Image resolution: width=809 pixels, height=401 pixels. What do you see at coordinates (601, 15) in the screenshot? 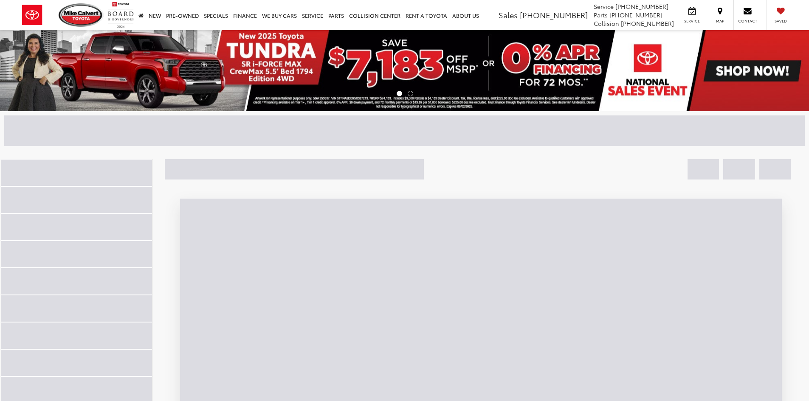
I see `span: Parts` at bounding box center [601, 15].